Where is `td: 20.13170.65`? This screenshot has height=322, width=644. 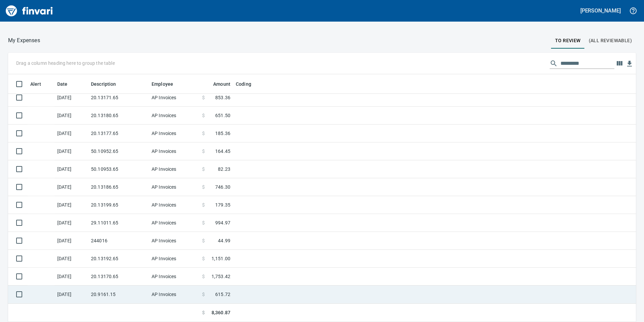
td: 20.13170.65 is located at coordinates (119, 276).